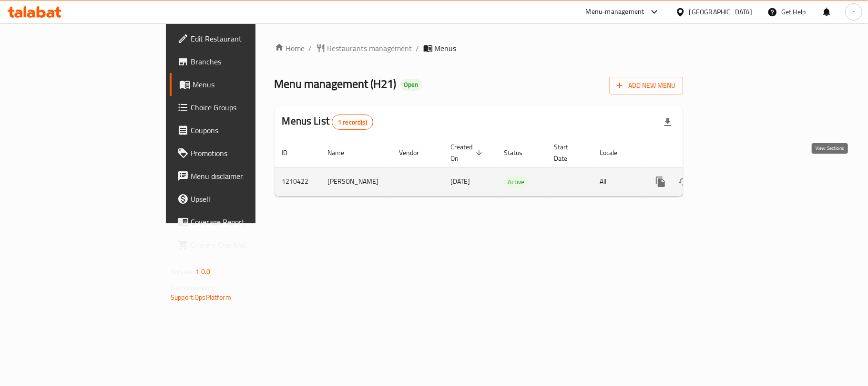  What do you see at coordinates (617, 181) in the screenshot?
I see `td: All` at bounding box center [617, 181].